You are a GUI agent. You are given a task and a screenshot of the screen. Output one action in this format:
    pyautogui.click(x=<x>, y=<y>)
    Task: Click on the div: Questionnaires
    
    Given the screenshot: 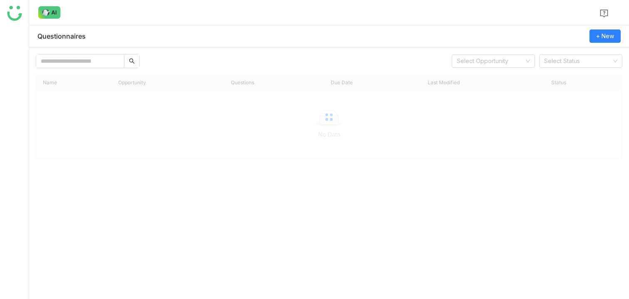 What is the action you would take?
    pyautogui.click(x=62, y=36)
    